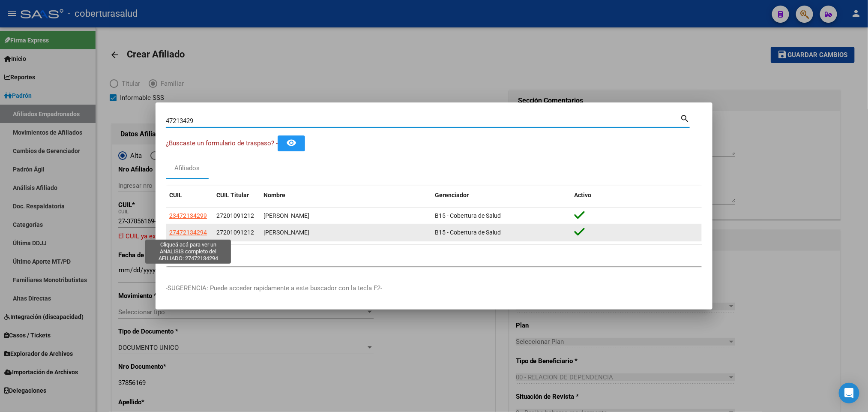 The width and height of the screenshot is (868, 412). Describe the element at coordinates (292, 143) in the screenshot. I see `mat-icon: remove_red_eye` at that location.